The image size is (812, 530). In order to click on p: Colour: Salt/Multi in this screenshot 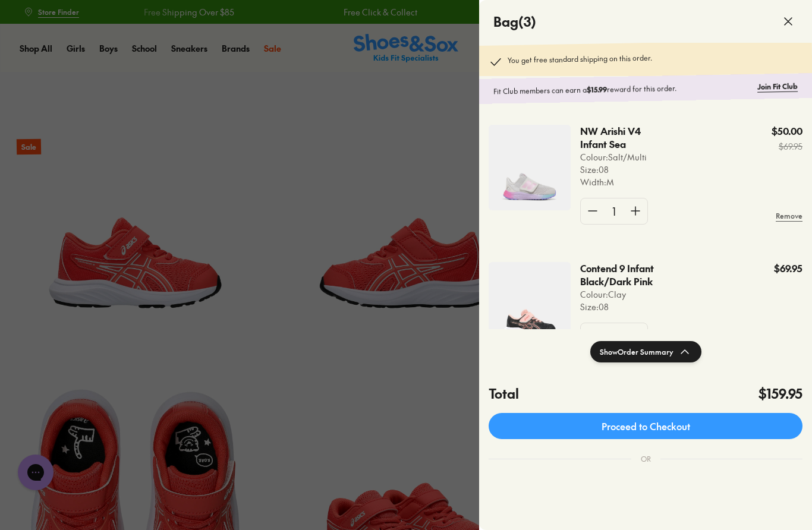, I will do `click(634, 157)`.